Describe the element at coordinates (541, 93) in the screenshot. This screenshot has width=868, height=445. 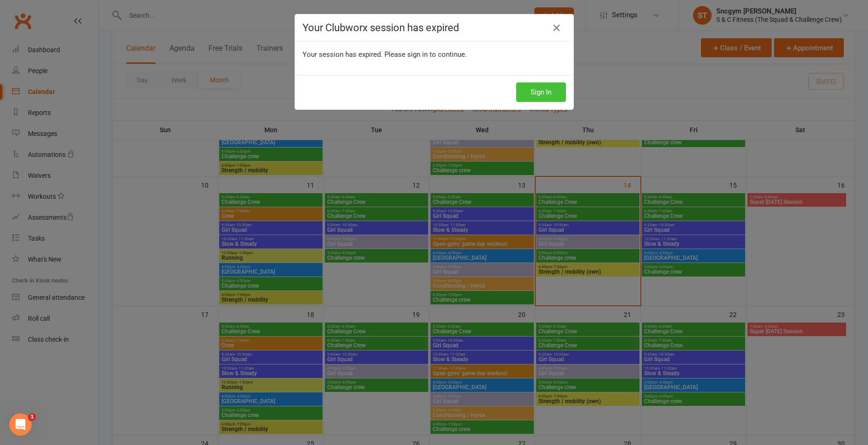
I see `button: Sign In` at that location.